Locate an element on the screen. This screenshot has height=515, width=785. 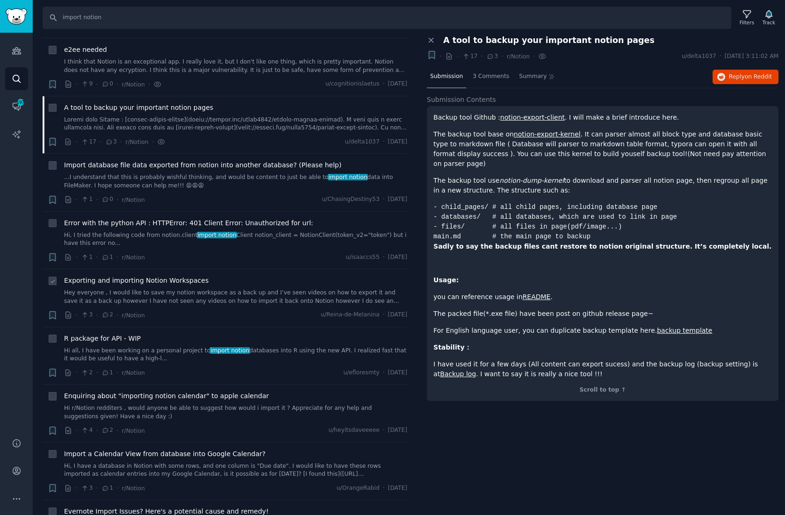
a: Loremi dolo Sitame : [consec-adipis-elitse](doeiu://tempor.inc/utlab4842/etdolo-magnaa-enimad). M... is located at coordinates (236, 124).